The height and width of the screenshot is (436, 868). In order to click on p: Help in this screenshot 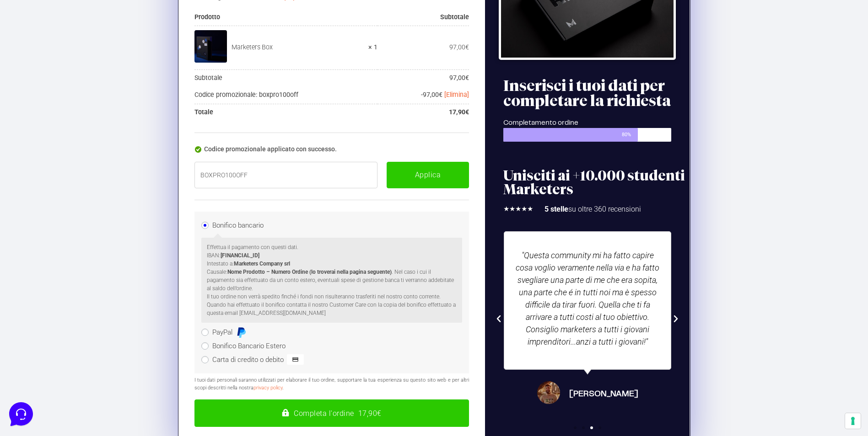, I will do `click(148, 310)`.